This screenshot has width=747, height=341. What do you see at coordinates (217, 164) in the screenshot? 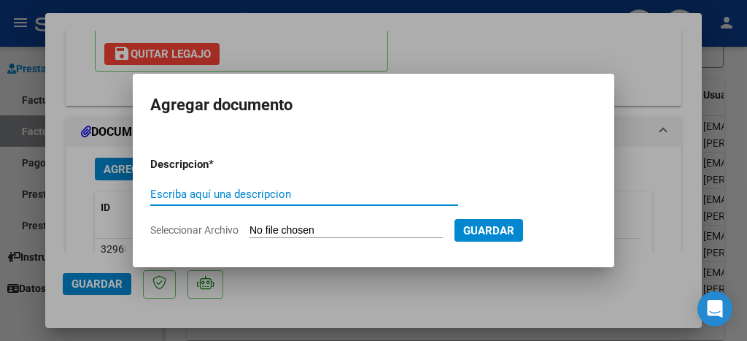
I see `p: Descripcion` at bounding box center [217, 164].